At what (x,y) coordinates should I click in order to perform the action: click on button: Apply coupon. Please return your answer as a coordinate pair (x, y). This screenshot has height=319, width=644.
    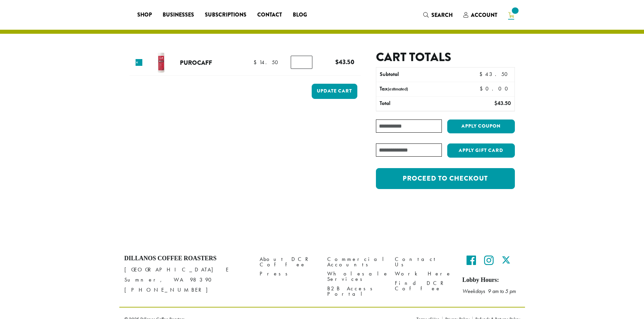
    Looking at the image, I should click on (481, 126).